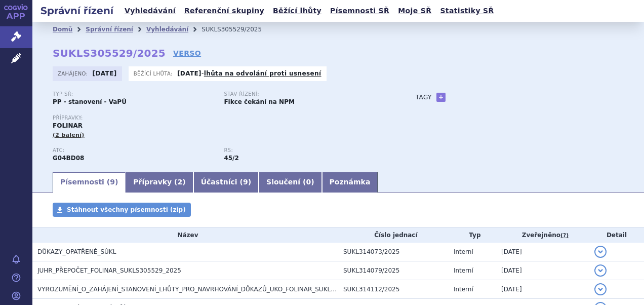  I want to click on a: Sloučení (0), so click(290, 182).